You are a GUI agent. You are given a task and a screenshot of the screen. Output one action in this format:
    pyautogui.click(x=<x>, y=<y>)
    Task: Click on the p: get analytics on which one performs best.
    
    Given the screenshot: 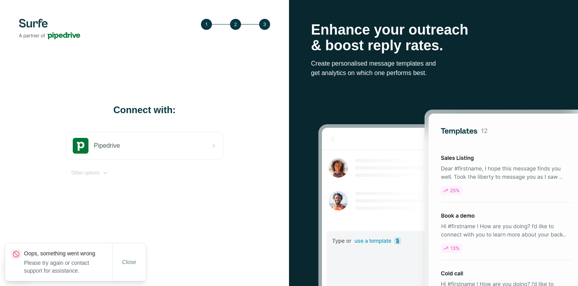 What is the action you would take?
    pyautogui.click(x=433, y=73)
    